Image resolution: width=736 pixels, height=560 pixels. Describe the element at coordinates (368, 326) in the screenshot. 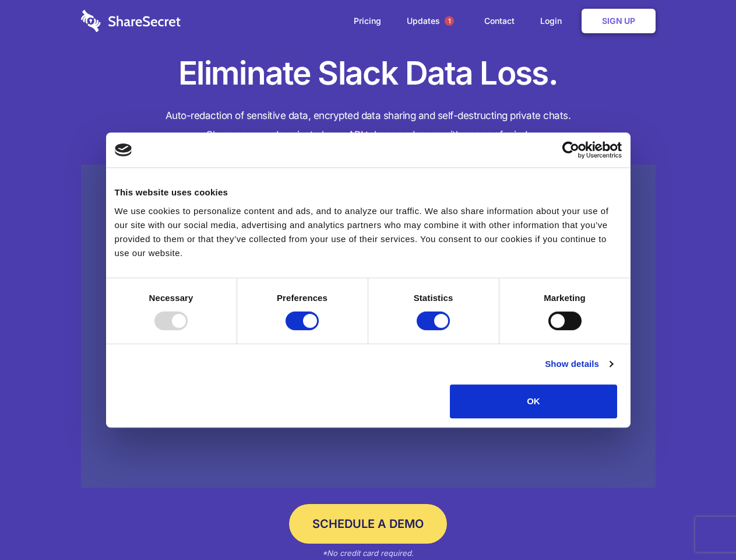

I see `a: Wistia video thumbnail` at that location.